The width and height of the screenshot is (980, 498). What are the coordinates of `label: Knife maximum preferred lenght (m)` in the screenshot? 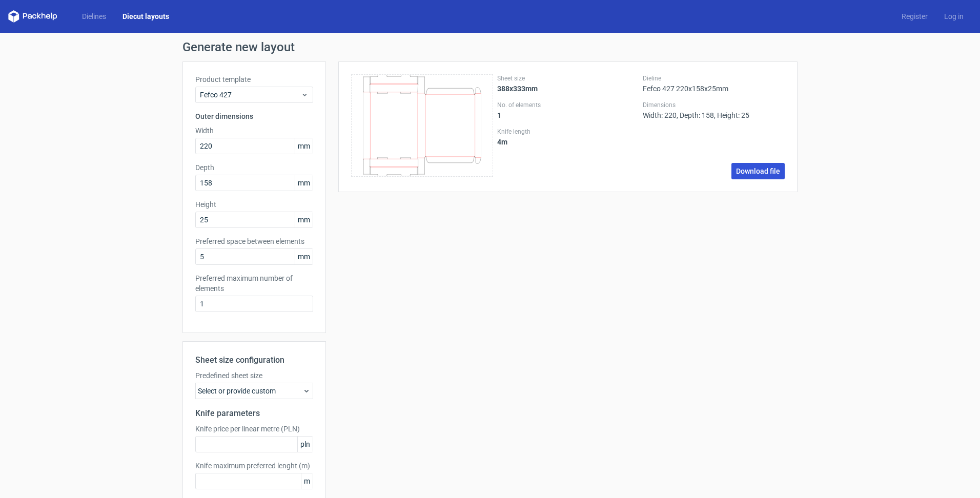 It's located at (254, 466).